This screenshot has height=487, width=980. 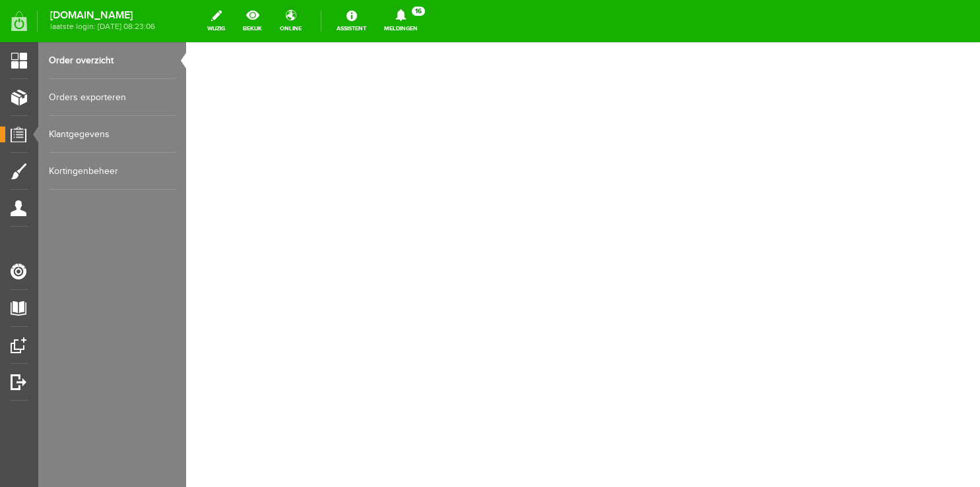 What do you see at coordinates (112, 135) in the screenshot?
I see `a: Klantgegevens` at bounding box center [112, 135].